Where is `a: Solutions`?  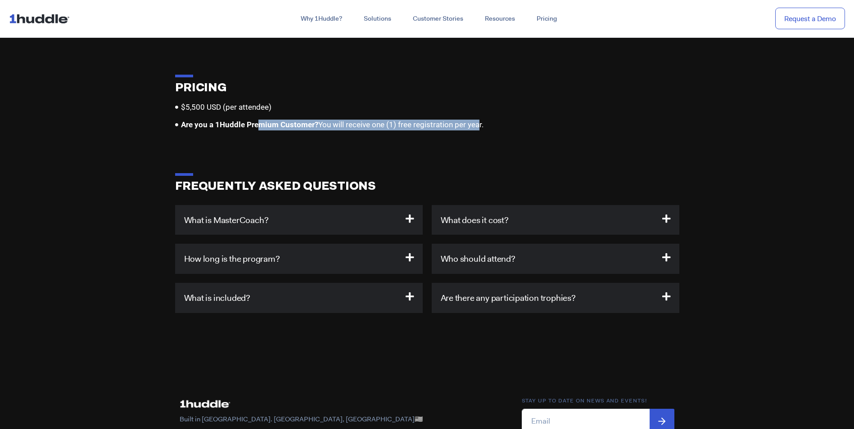
a: Solutions is located at coordinates (377, 19).